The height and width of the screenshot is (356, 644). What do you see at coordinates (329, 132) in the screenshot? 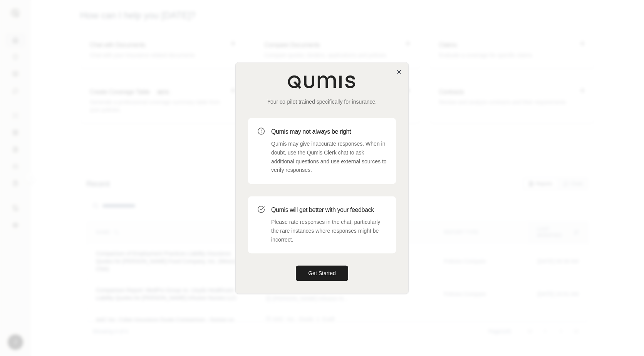
I see `h3: Qumis may not always be right` at bounding box center [329, 132].